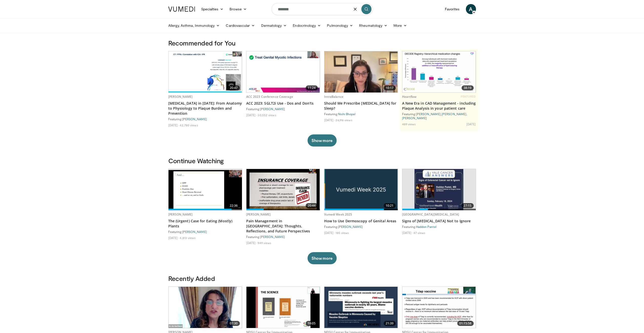 This screenshot has width=644, height=333. Describe the element at coordinates (439, 116) in the screenshot. I see `div: Featuring: , ,` at that location.